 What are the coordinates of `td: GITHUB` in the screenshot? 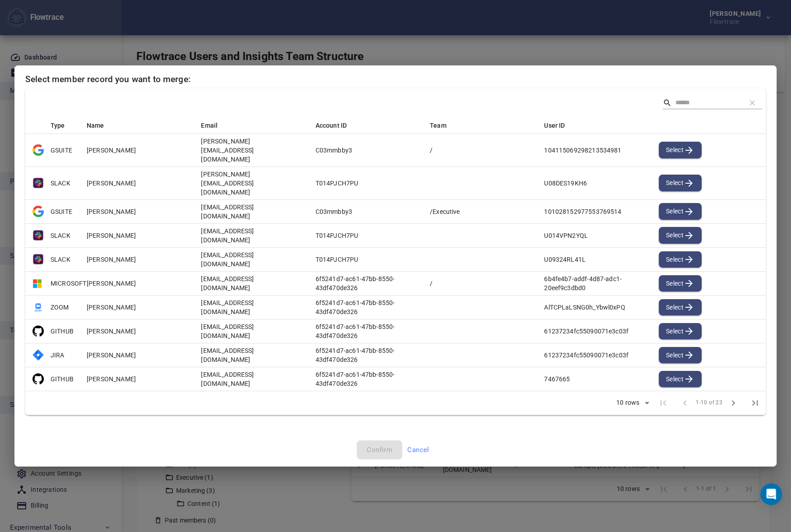 It's located at (62, 378).